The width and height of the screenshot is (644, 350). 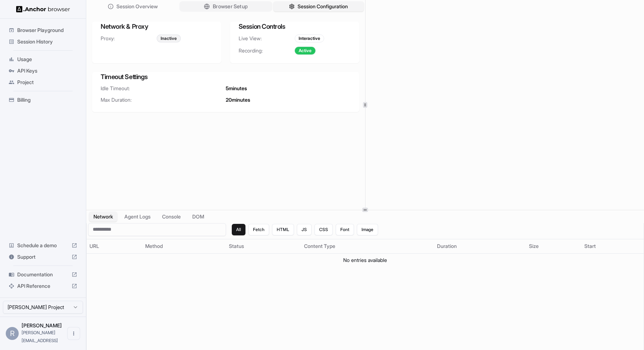 What do you see at coordinates (612, 246) in the screenshot?
I see `div: Start` at bounding box center [612, 246].